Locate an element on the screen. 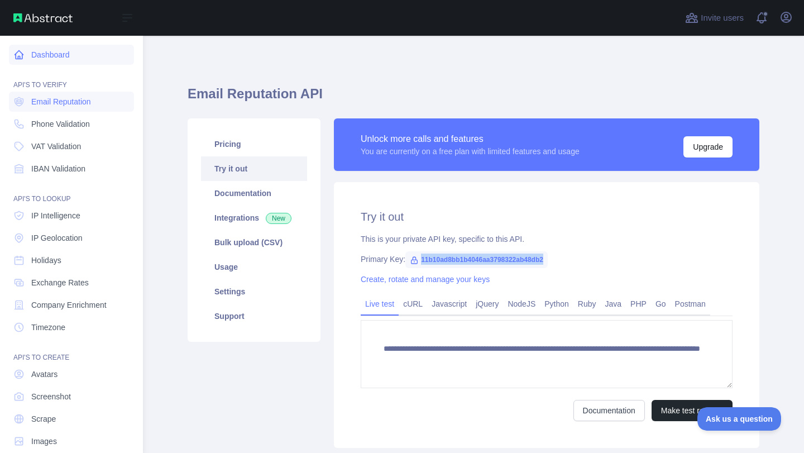 Image resolution: width=804 pixels, height=453 pixels. span: Images is located at coordinates (44, 441).